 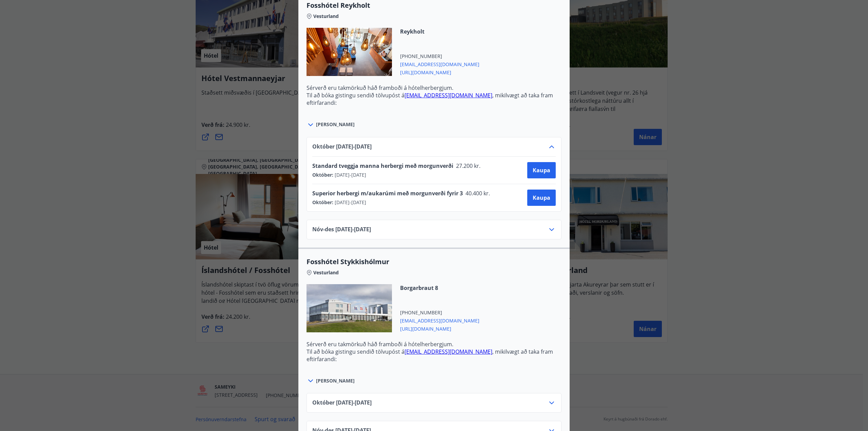 What do you see at coordinates (434, 88) in the screenshot?
I see `p: Sérverð eru takmörkuð háð framboði á hótelherbergjum.` at bounding box center [434, 88].